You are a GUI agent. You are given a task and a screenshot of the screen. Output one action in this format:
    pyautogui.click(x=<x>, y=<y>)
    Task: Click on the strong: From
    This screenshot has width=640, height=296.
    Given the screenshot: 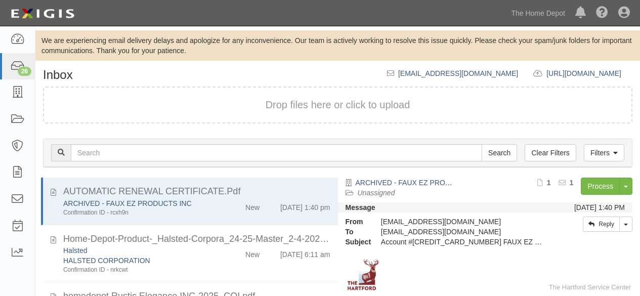 What is the action you would take?
    pyautogui.click(x=356, y=222)
    